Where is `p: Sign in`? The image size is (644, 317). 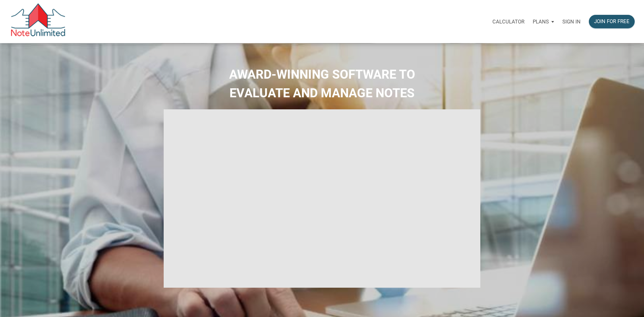
p: Sign in is located at coordinates (572, 21).